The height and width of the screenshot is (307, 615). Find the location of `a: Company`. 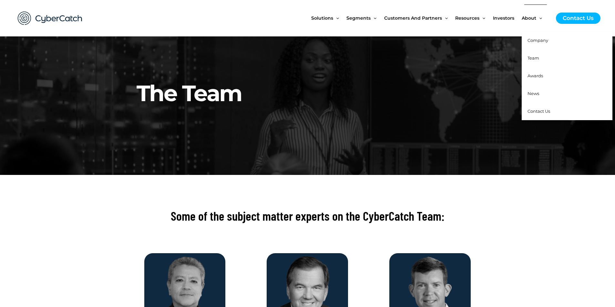

a: Company is located at coordinates (567, 40).